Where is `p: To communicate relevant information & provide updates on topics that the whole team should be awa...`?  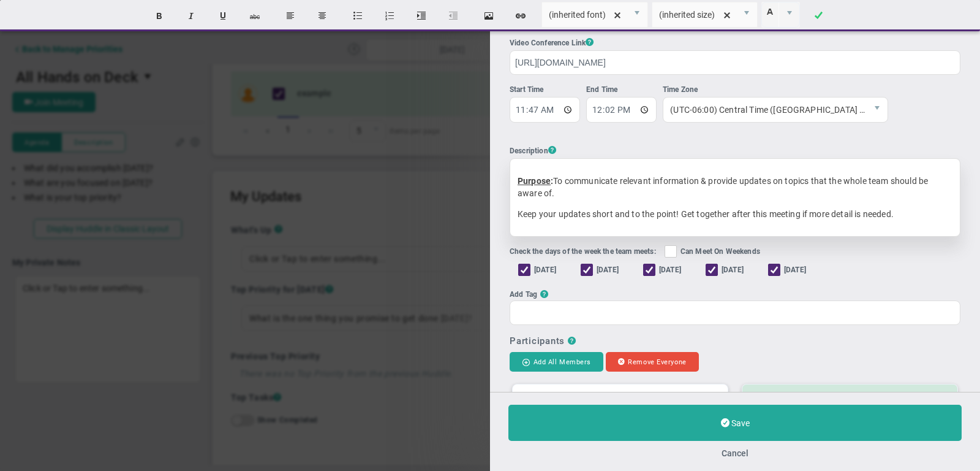
p: To communicate relevant information & provide updates on topics that the whole team should be awa... is located at coordinates (735, 187).